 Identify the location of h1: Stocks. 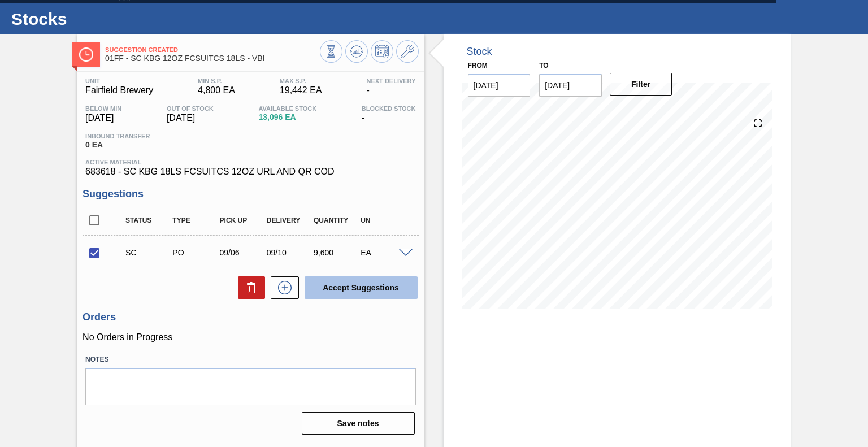
(112, 18).